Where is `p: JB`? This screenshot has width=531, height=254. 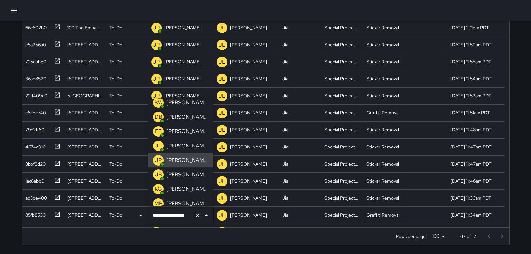 p: JB is located at coordinates (158, 175).